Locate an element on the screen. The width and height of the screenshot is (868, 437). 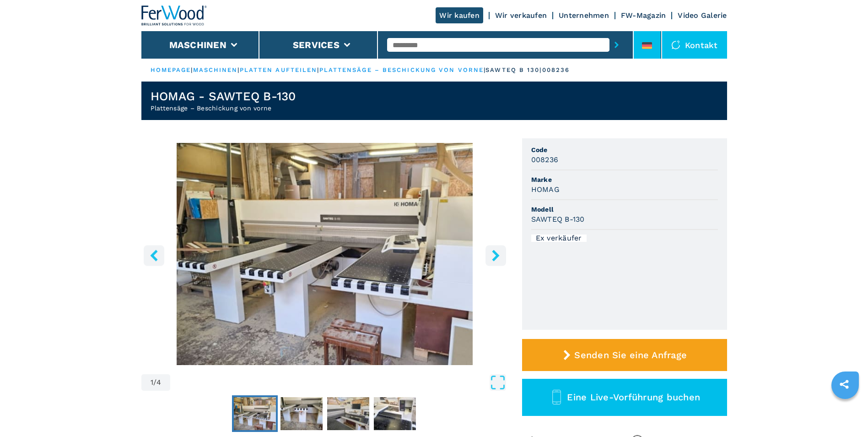
p: 008236 is located at coordinates (556, 70).